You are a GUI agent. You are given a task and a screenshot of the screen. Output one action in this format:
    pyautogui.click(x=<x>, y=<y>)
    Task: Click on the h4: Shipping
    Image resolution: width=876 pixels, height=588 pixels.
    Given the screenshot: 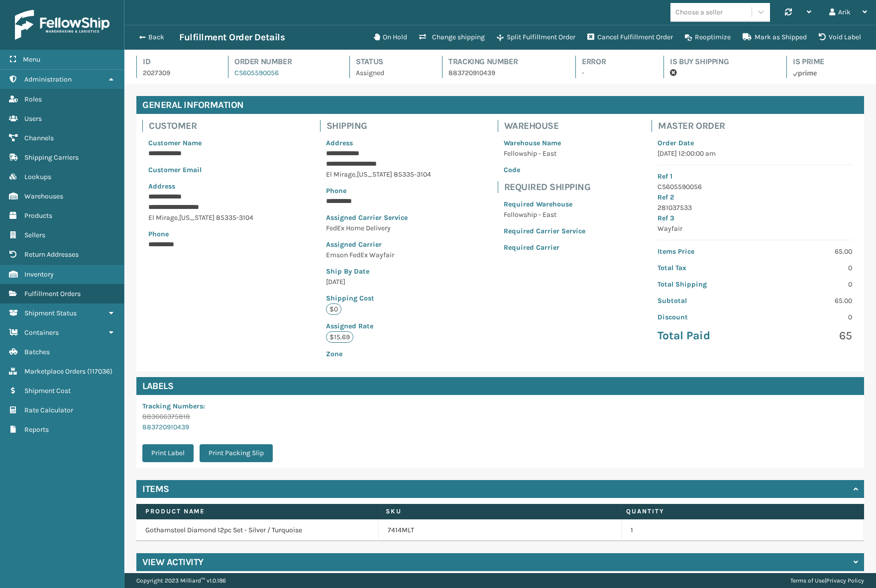 What is the action you would take?
    pyautogui.click(x=382, y=126)
    